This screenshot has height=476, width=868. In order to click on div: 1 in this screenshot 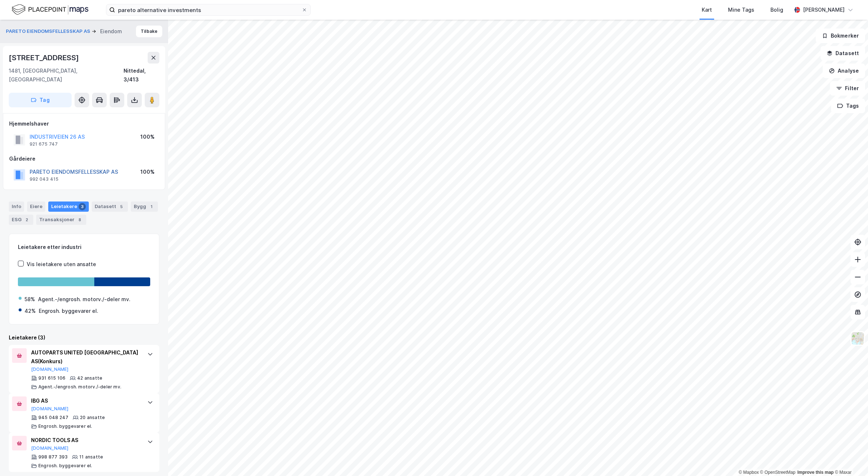, I will do `click(151, 206)`.